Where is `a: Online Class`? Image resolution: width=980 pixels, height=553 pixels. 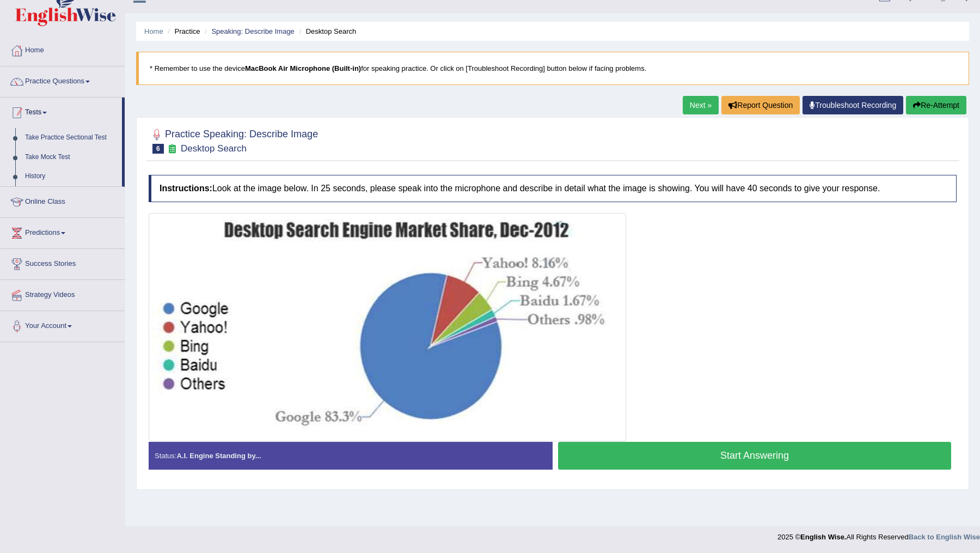 a: Online Class is located at coordinates (63, 200).